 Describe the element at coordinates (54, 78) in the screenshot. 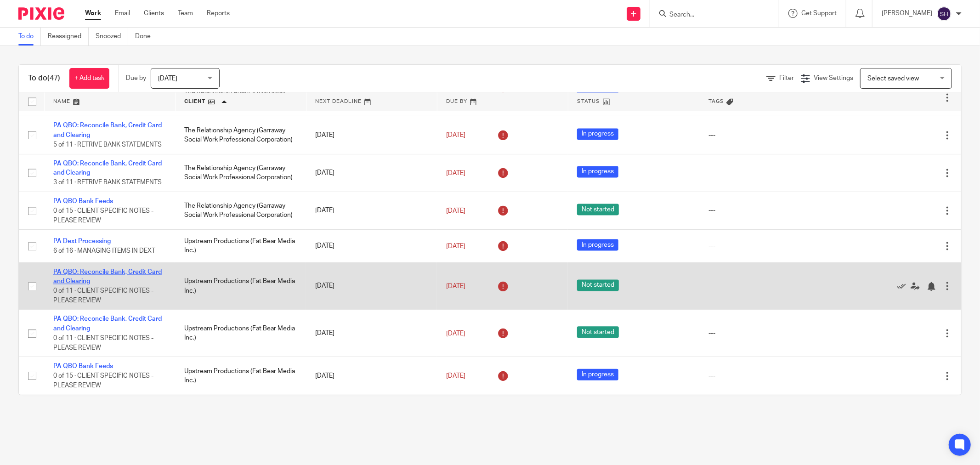

I see `span: (47)` at that location.